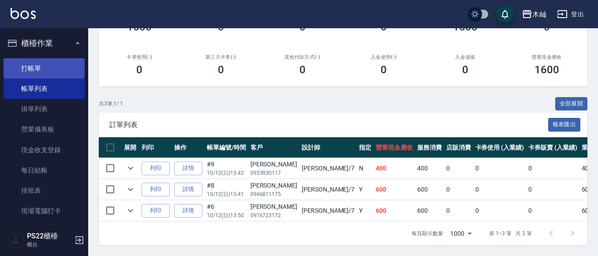  I want to click on img: Logo, so click(23, 13).